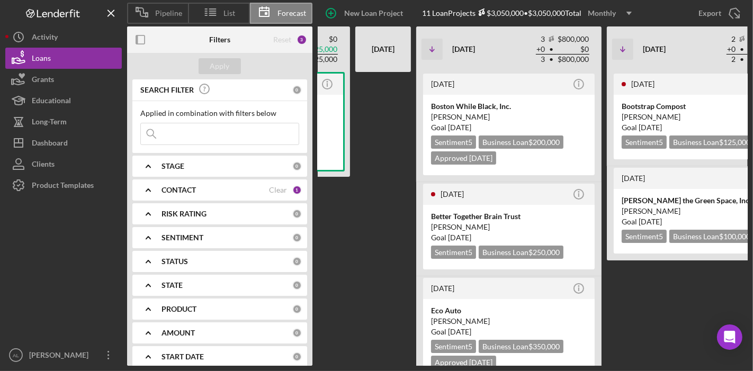 Image resolution: width=753 pixels, height=371 pixels. I want to click on a: Product Templates, so click(64, 185).